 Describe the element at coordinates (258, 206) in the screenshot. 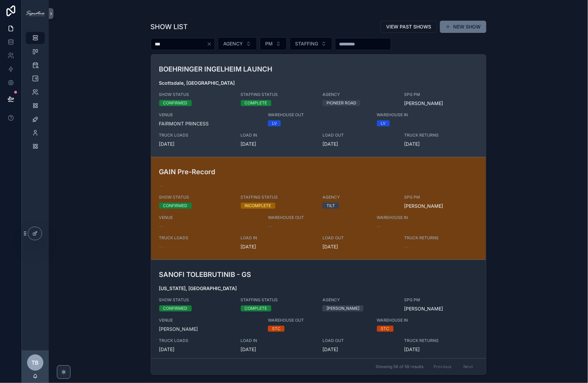

I see `div: INCOMPLETE` at that location.